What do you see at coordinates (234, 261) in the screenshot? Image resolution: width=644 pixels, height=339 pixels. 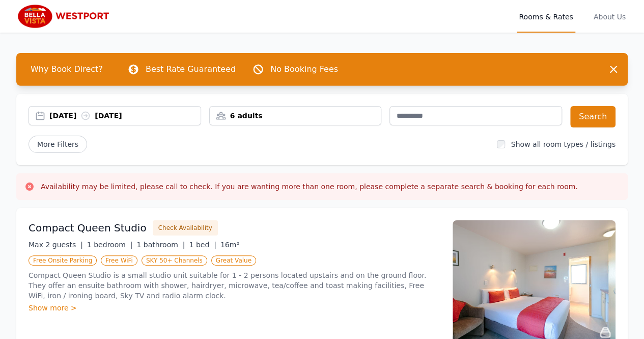 I see `span: Great Value` at bounding box center [234, 261].